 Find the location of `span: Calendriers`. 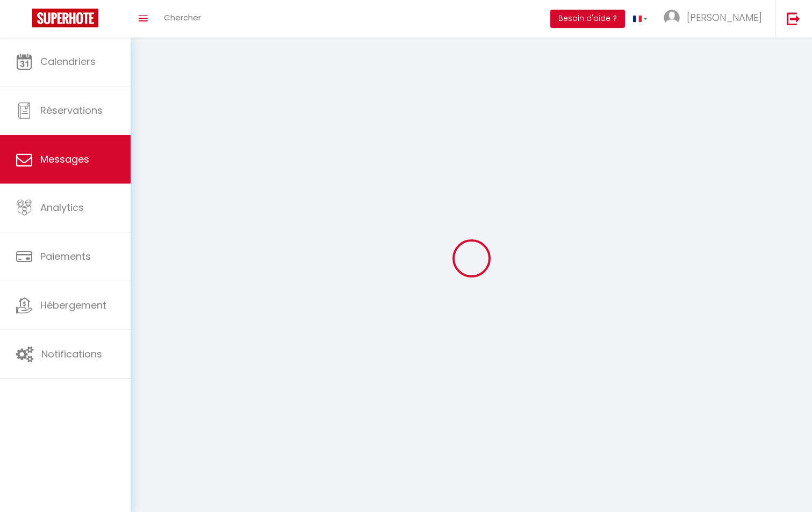

span: Calendriers is located at coordinates (68, 61).